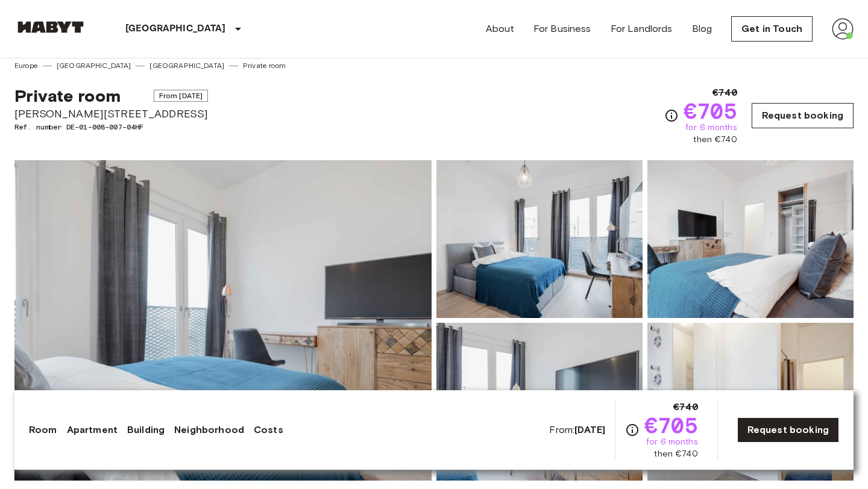  Describe the element at coordinates (500, 29) in the screenshot. I see `a: About` at that location.